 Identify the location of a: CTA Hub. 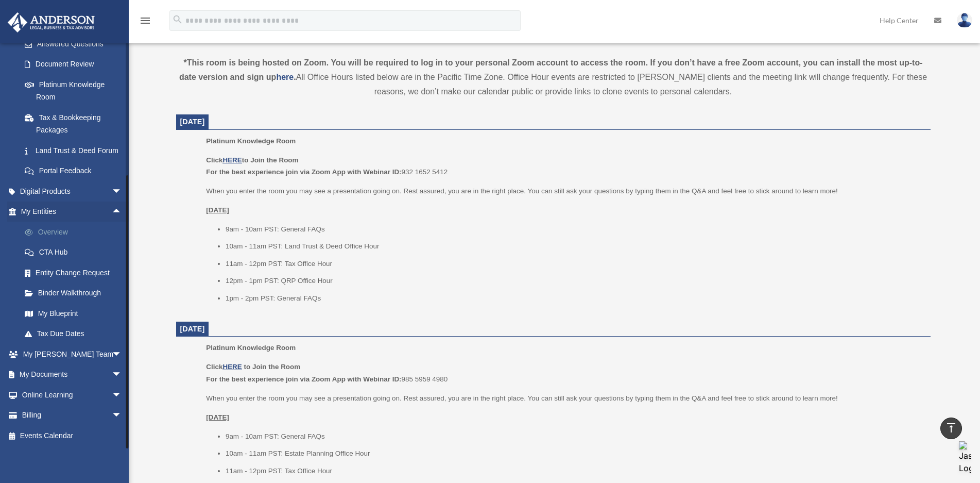
(76, 253).